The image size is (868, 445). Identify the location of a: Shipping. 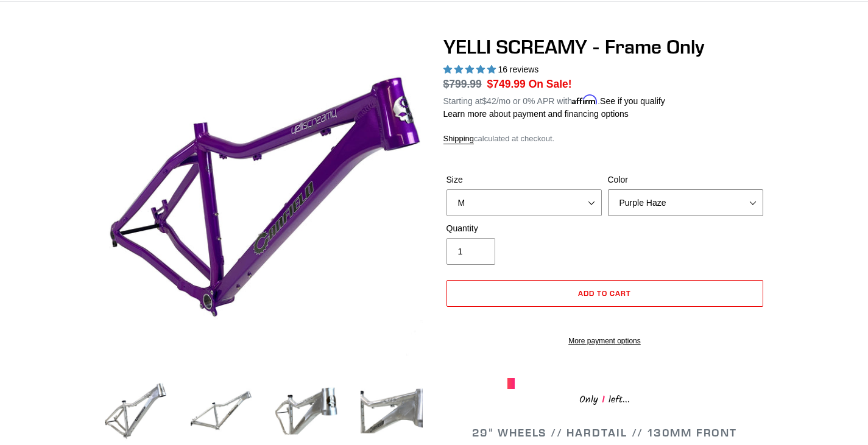
(459, 139).